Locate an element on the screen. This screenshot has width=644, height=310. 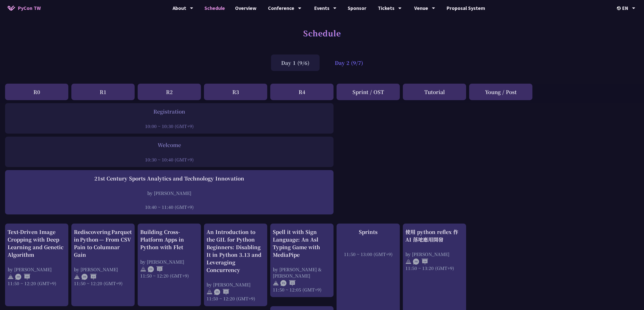
div: 10:00 ~ 10:30 (GMT+9) is located at coordinates (169, 126).